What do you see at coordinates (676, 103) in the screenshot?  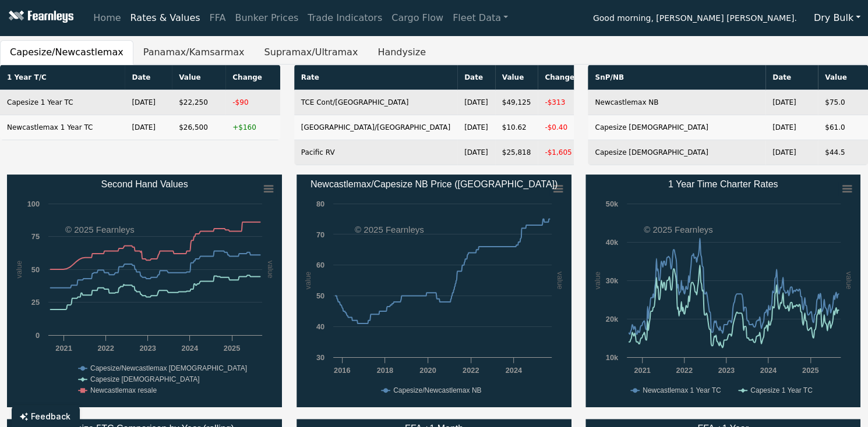 I see `td: Newcastlemax NB` at bounding box center [676, 103].